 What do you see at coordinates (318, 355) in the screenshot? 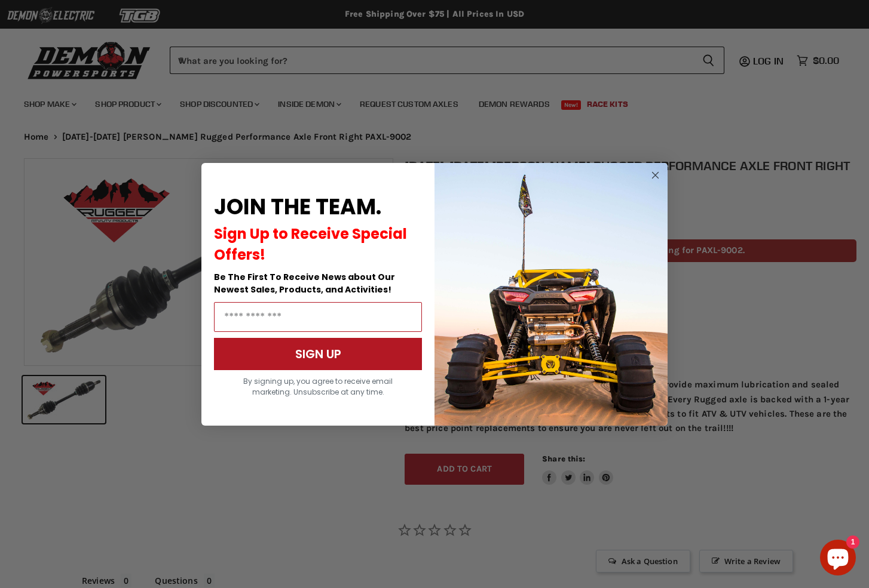
I see `button: SIGN UP` at bounding box center [318, 355].